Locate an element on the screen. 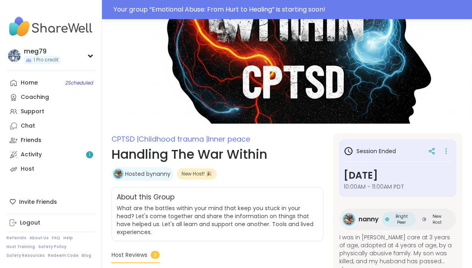 The width and height of the screenshot is (472, 268). span: Childhood trauma | is located at coordinates (173, 139).